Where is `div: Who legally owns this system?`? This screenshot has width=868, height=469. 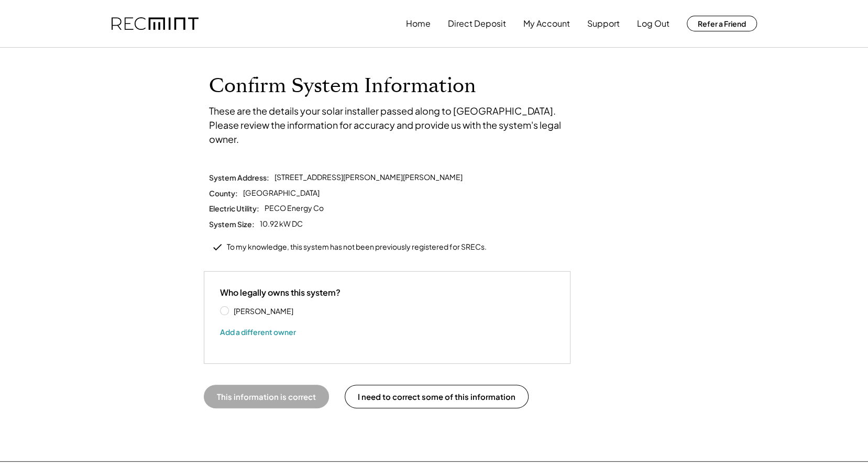
div: Who legally owns this system? is located at coordinates (280, 292).